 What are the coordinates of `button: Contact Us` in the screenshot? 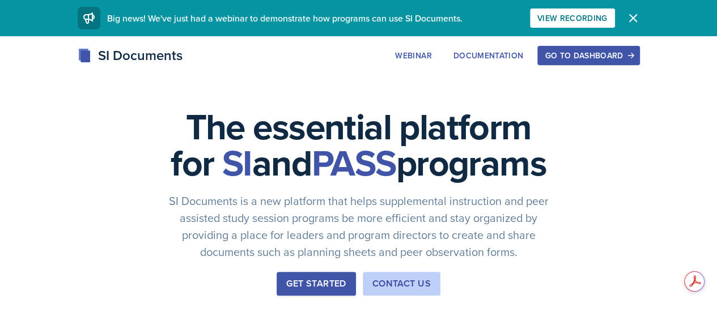 It's located at (402, 284).